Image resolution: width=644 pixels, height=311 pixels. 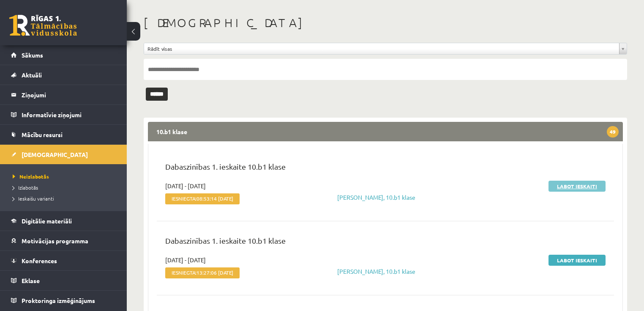 What do you see at coordinates (30, 176) in the screenshot?
I see `span: Neizlabotās` at bounding box center [30, 176].